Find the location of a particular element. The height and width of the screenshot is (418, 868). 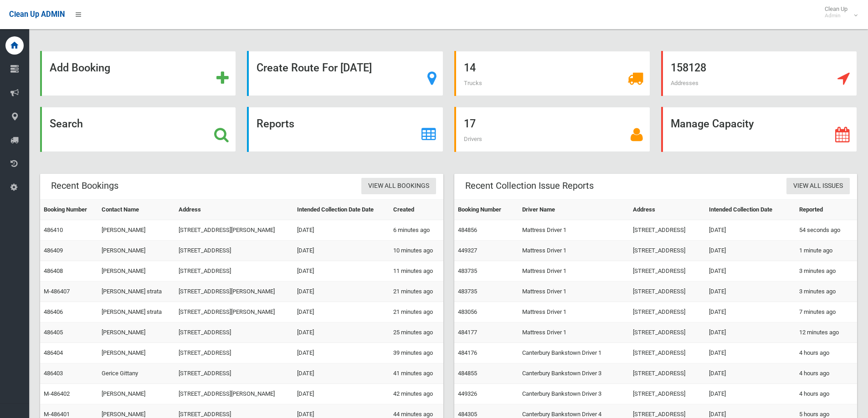

a: 486403 is located at coordinates (54, 373).